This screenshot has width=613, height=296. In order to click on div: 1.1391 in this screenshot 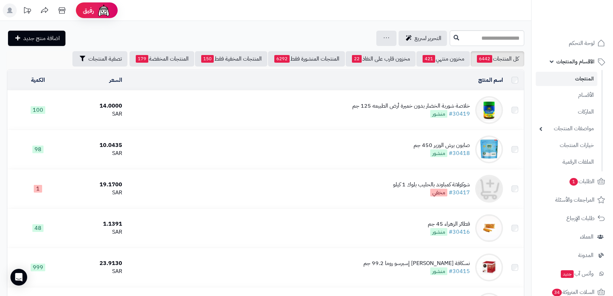, I will do `click(97, 224)`.